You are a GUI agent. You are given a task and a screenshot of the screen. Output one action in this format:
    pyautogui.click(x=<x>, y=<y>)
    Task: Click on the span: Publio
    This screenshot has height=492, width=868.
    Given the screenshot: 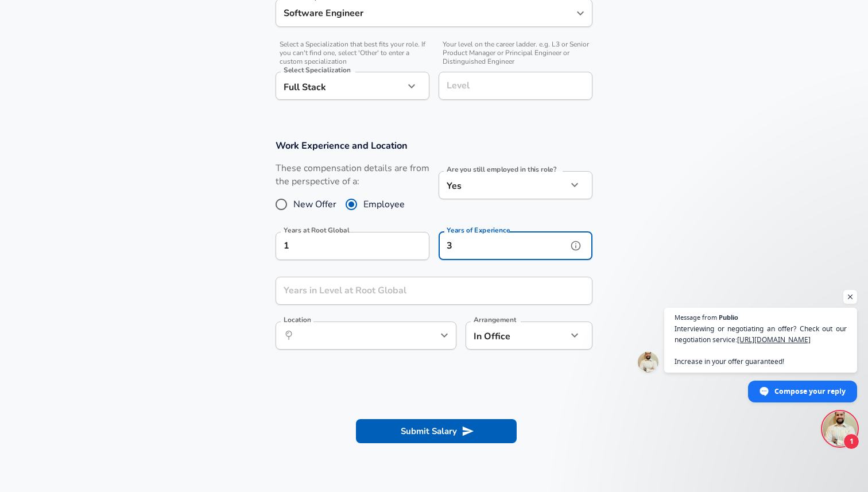 What is the action you would take?
    pyautogui.click(x=729, y=317)
    